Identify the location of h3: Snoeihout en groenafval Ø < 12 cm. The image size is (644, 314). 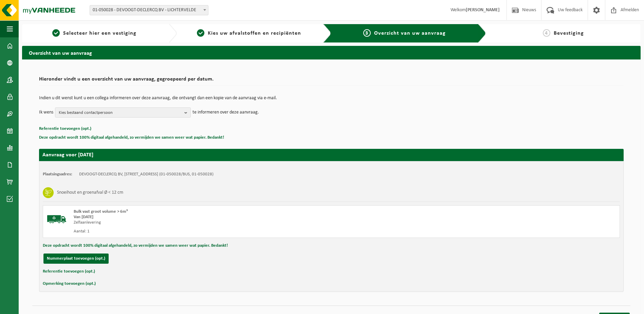
(90, 193).